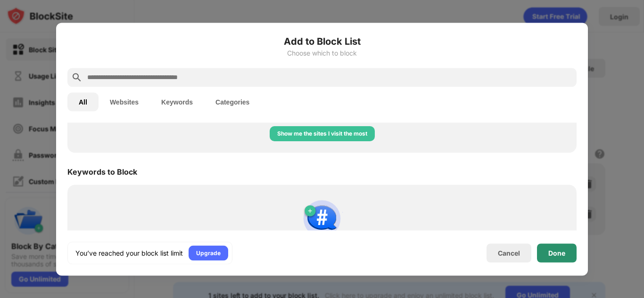 Image resolution: width=644 pixels, height=298 pixels. Describe the element at coordinates (232, 102) in the screenshot. I see `button: Categories` at that location.